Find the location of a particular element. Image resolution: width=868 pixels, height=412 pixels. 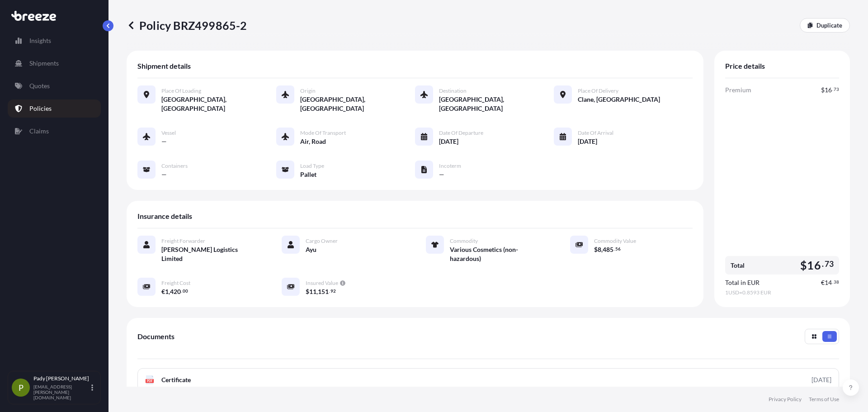

span: Various Cosmetics (non-hazardous) is located at coordinates (499, 254).